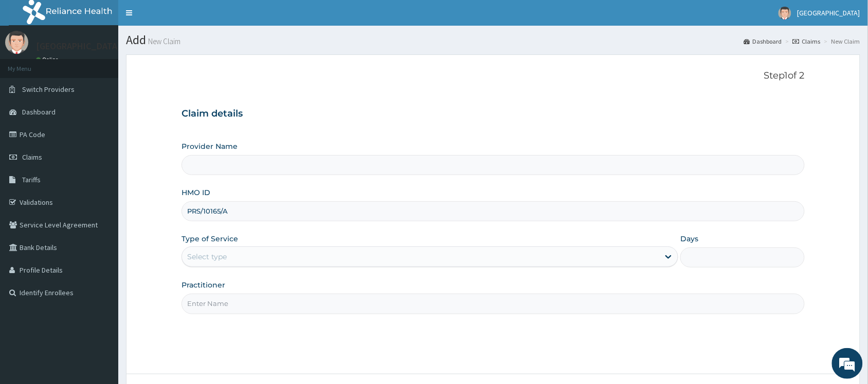 This screenshot has height=384, width=868. What do you see at coordinates (31, 179) in the screenshot?
I see `span: Tariffs` at bounding box center [31, 179].